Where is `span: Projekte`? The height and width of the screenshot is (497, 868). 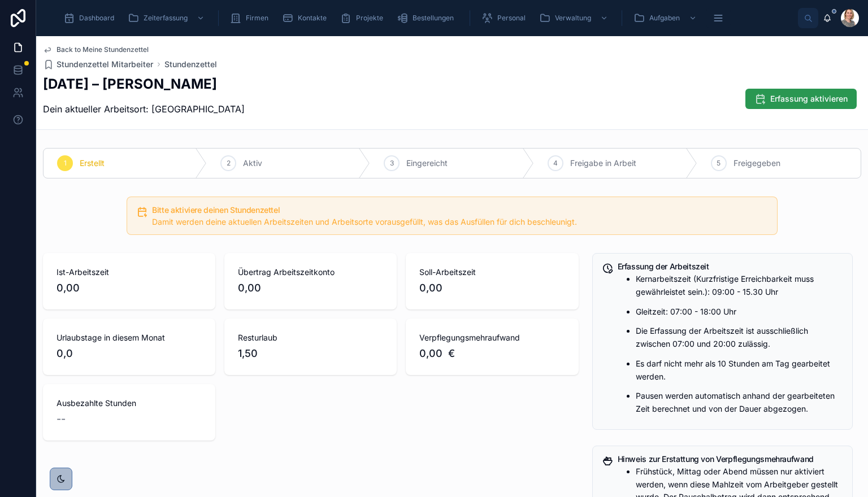 span: Projekte is located at coordinates (370, 18).